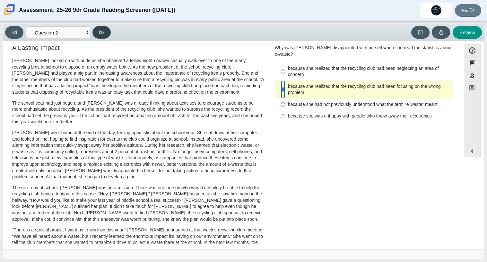 The image size is (487, 262). I want to click on button: Notepad, so click(473, 88).